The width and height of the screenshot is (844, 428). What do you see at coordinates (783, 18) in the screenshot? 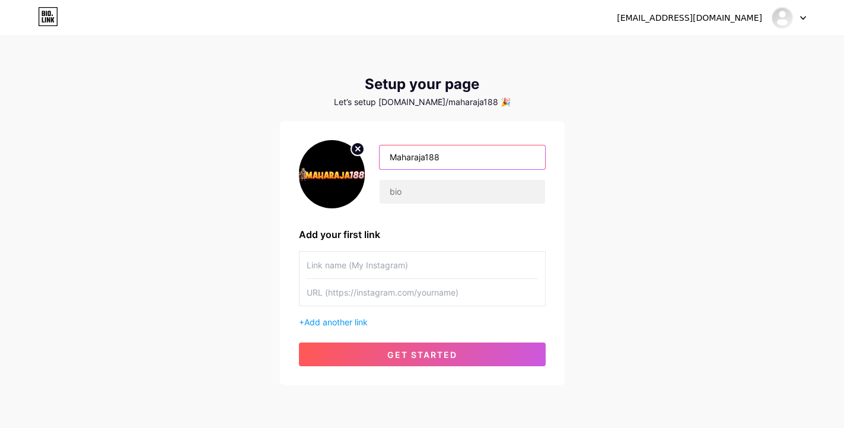
I see `img: maharaja188` at bounding box center [783, 18].